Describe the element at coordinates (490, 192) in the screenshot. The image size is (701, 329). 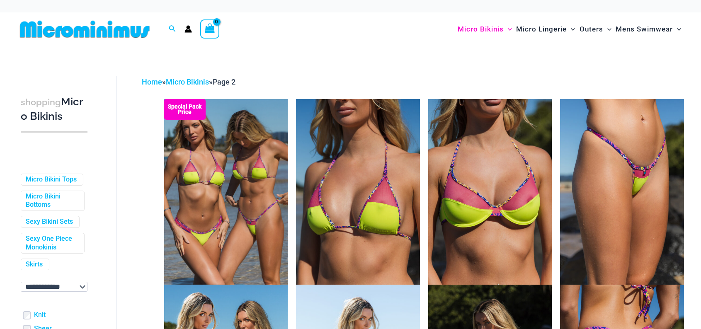
I see `img: Coastal Bliss Leopard Sunset 3223 Underwire Top 01` at that location.